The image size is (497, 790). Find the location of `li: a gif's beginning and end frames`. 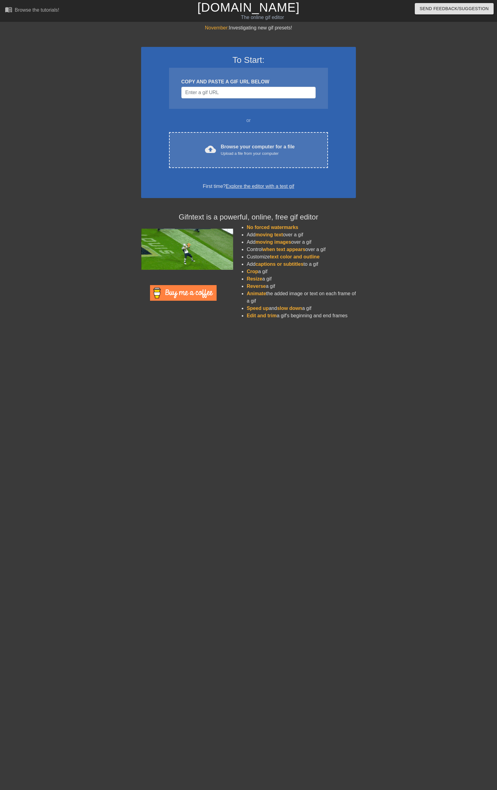

li: a gif's beginning and end frames is located at coordinates (301, 316).